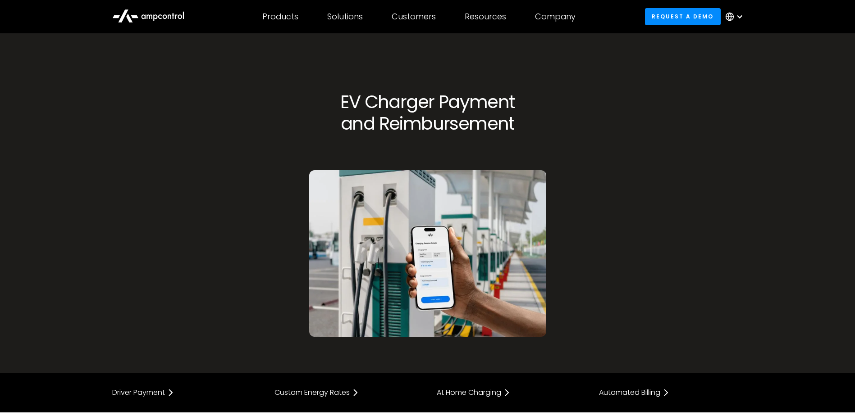  Describe the element at coordinates (485, 17) in the screenshot. I see `div: Resources` at that location.